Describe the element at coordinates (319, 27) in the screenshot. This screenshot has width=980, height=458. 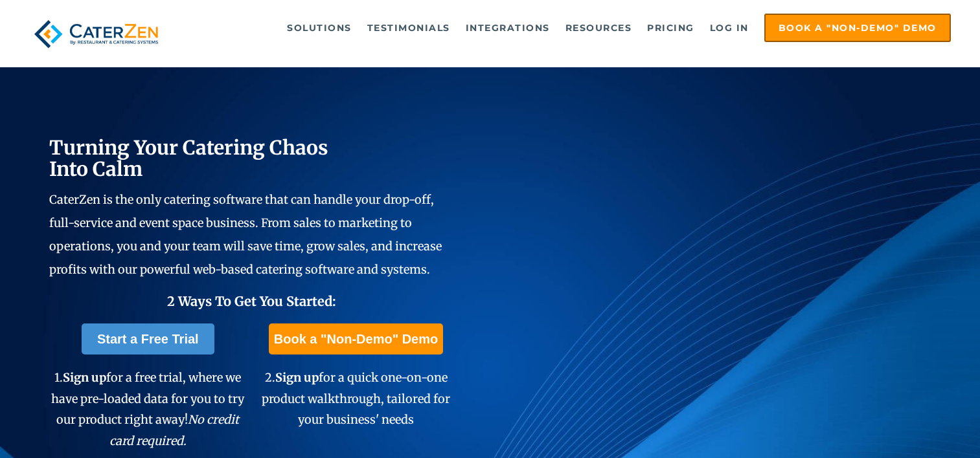
I see `a: Solutions` at that location.